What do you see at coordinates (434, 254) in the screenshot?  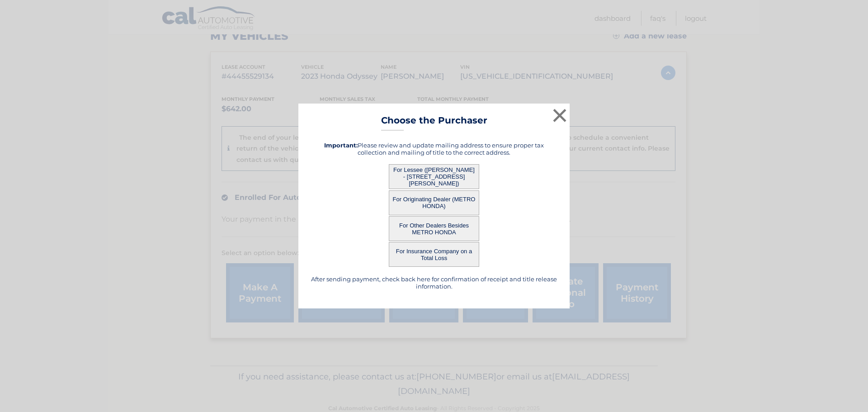 I see `button: For Insurance Company on a Total Loss` at bounding box center [434, 254].